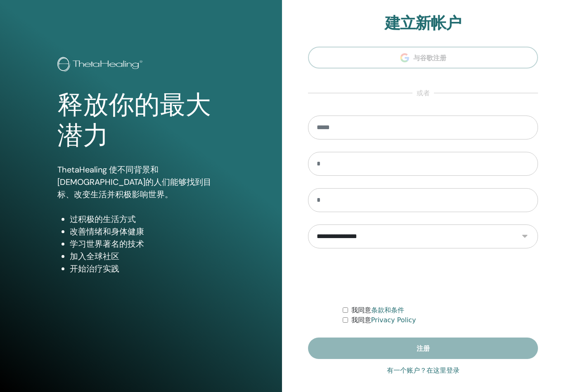 The image size is (564, 392). I want to click on li: 改善情绪和身体健康, so click(147, 231).